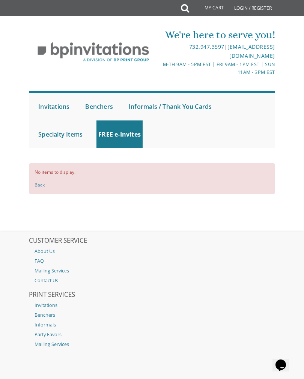 This screenshot has width=304, height=379. What do you see at coordinates (209, 8) in the screenshot?
I see `a: My Cart` at bounding box center [209, 8].